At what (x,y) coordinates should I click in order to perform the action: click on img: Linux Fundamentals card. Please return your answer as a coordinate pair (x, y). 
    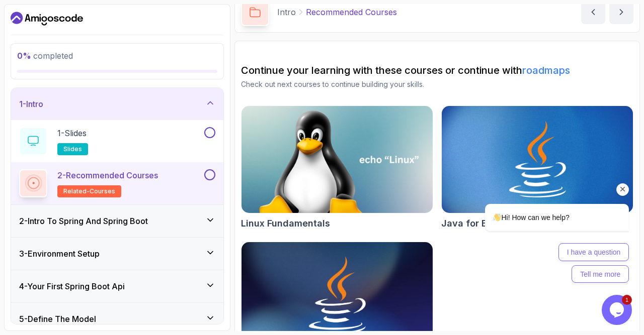
    Looking at the image, I should click on (337, 160).